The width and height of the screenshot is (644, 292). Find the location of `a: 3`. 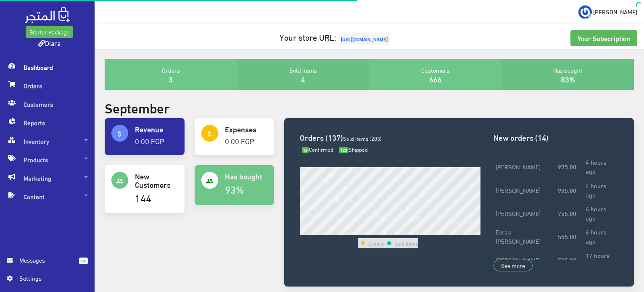

a: 3 is located at coordinates (171, 79).